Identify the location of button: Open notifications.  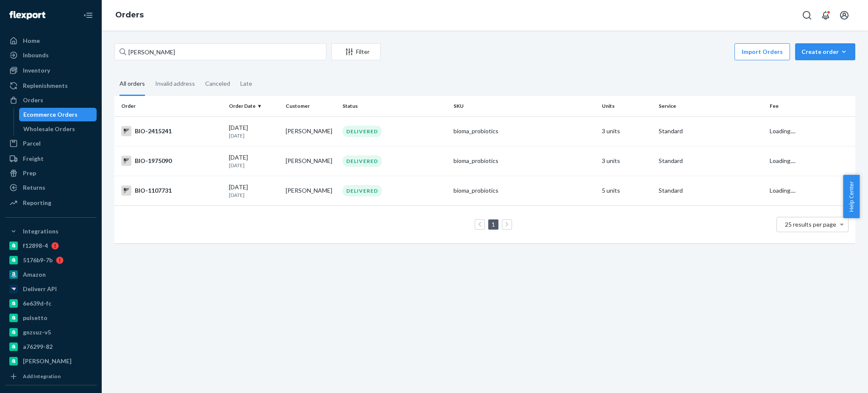
(826, 15).